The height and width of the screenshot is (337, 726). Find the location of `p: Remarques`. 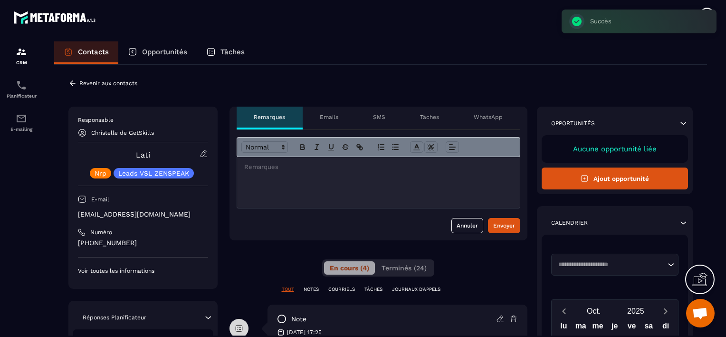

p: Remarques is located at coordinates (270, 117).